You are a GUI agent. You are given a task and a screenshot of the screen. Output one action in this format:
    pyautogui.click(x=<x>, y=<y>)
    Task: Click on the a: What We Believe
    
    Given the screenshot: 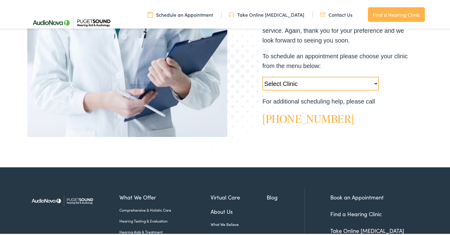 What is the action you would take?
    pyautogui.click(x=239, y=223)
    